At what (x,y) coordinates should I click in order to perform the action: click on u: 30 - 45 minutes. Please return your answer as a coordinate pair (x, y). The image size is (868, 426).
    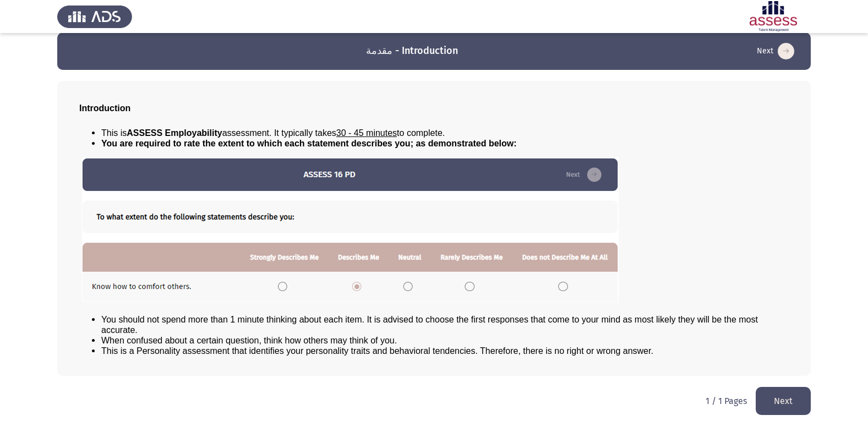
    Looking at the image, I should click on (367, 133).